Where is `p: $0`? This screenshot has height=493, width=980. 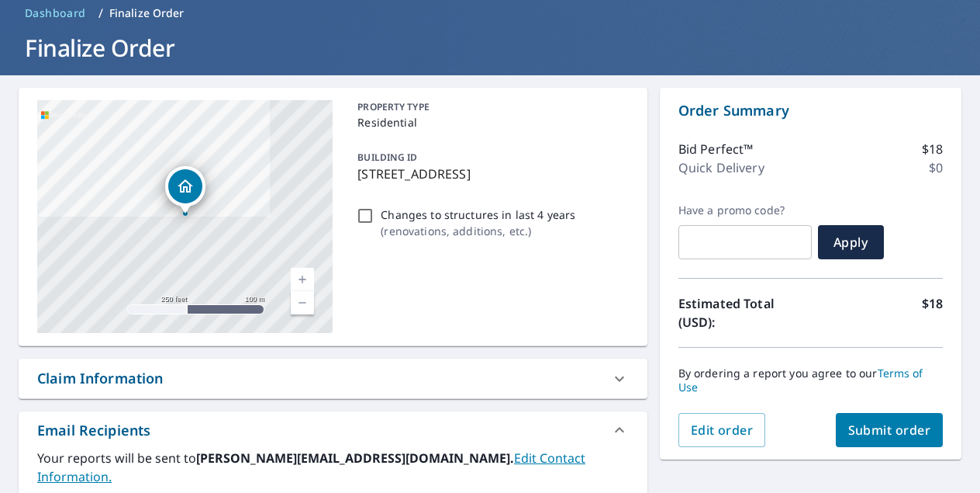
p: $0 is located at coordinates (936, 168).